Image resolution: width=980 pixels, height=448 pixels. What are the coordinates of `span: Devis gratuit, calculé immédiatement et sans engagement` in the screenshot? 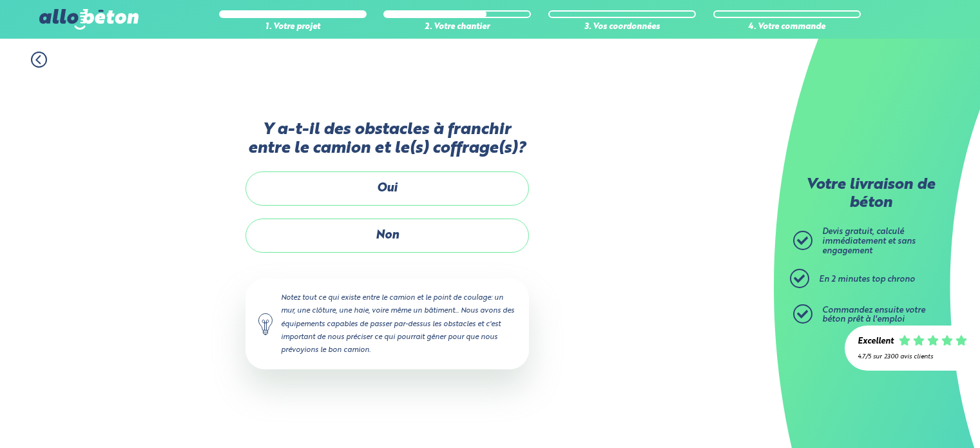 It's located at (869, 242).